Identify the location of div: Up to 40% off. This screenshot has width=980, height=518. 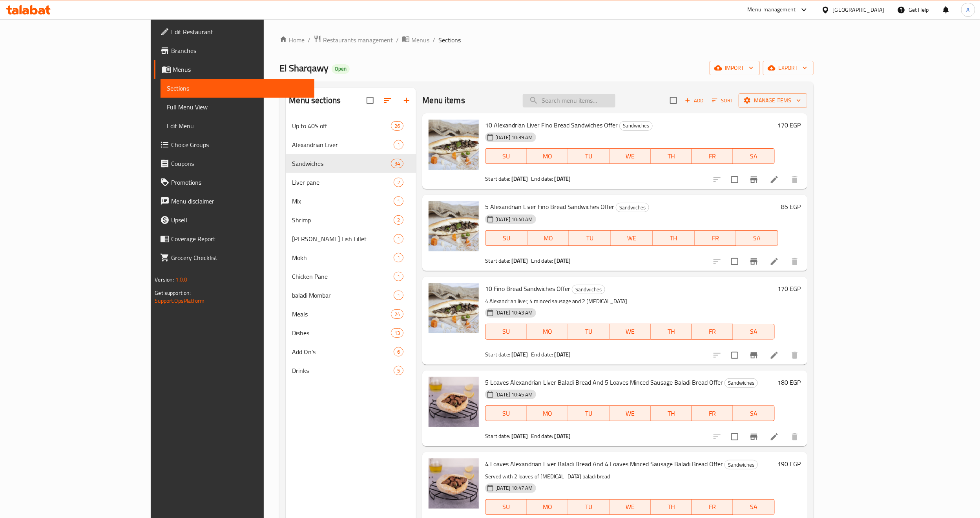
(342, 126).